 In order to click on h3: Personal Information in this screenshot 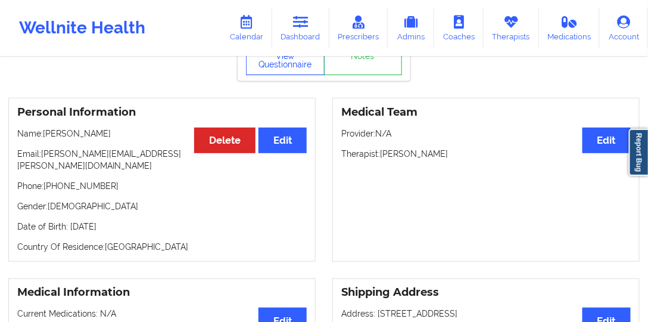, I will do `click(162, 112)`.